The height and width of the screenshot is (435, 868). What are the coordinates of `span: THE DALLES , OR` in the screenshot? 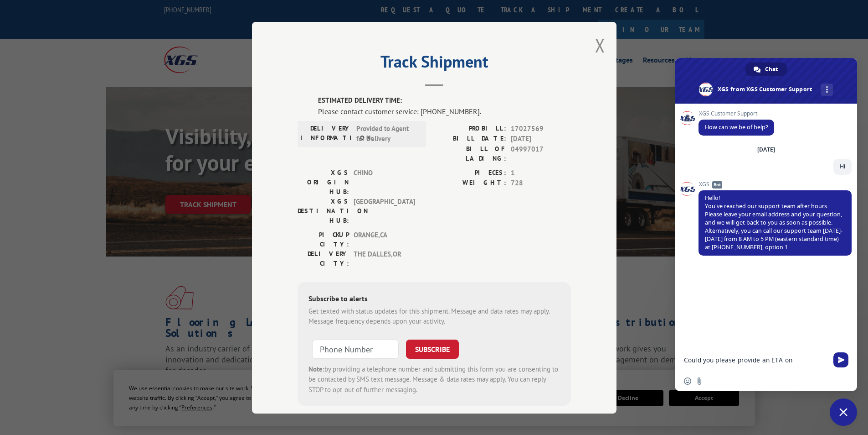 It's located at (384, 258).